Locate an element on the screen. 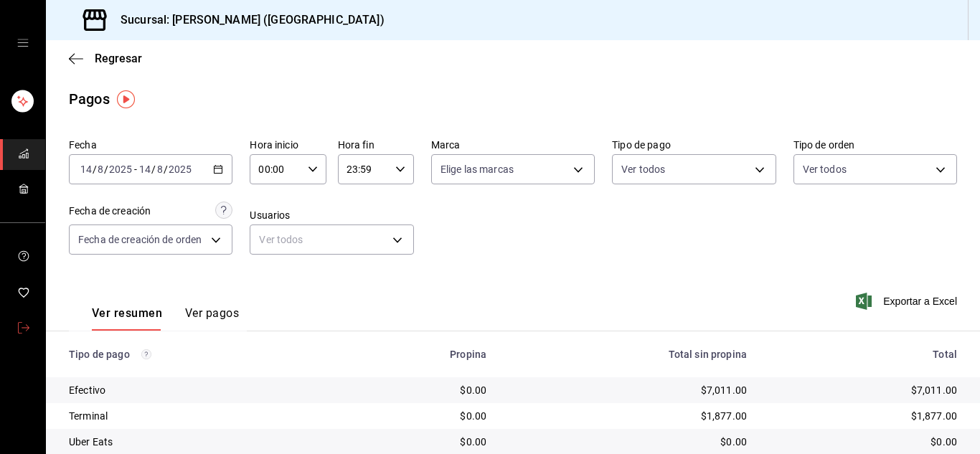  span: Regresar is located at coordinates (119, 58).